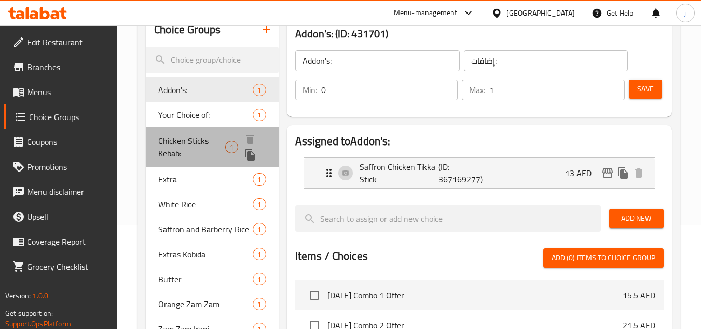 The width and height of the screenshot is (701, 329). What do you see at coordinates (315, 295) in the screenshot?
I see `span: Select choice` at bounding box center [315, 295].